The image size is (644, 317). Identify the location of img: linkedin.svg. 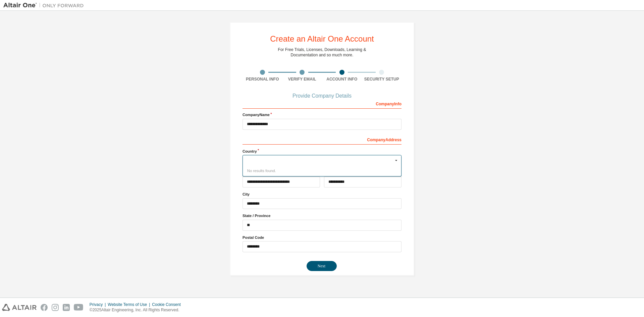
(66, 307).